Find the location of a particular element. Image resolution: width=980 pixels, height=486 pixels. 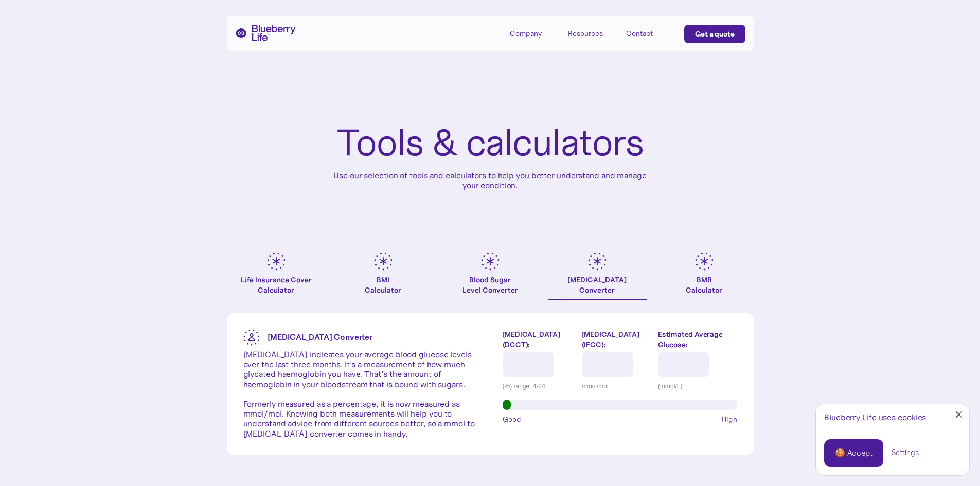

div: Get a quote is located at coordinates (715, 34).